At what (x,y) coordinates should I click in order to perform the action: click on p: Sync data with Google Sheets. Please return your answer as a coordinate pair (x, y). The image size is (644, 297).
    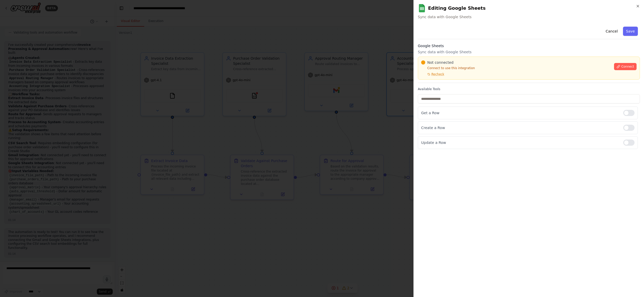
    Looking at the image, I should click on (529, 52).